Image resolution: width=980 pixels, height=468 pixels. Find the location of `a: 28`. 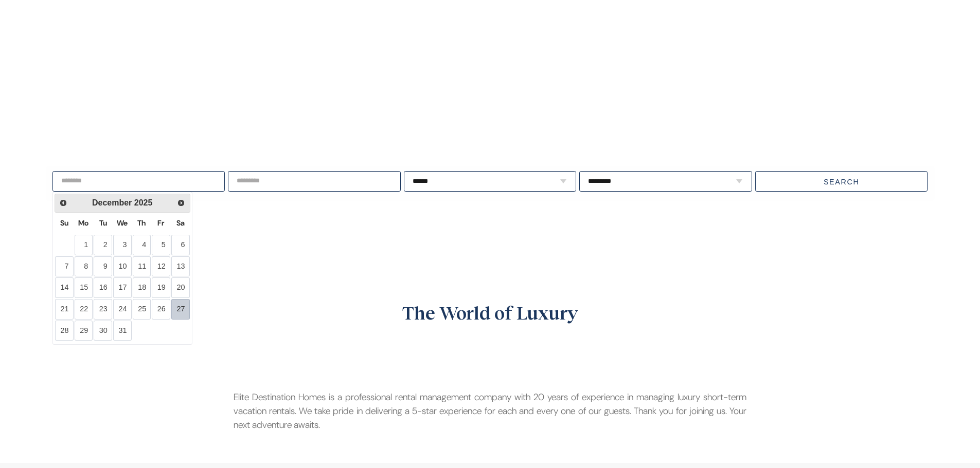

a: 28 is located at coordinates (64, 331).